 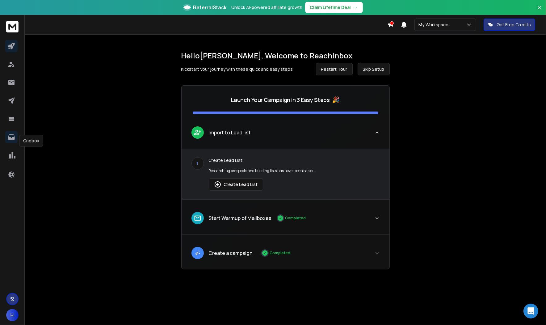 What do you see at coordinates (285, 255) in the screenshot?
I see `button: leadCreate a campaignCompleted` at bounding box center [285, 255].